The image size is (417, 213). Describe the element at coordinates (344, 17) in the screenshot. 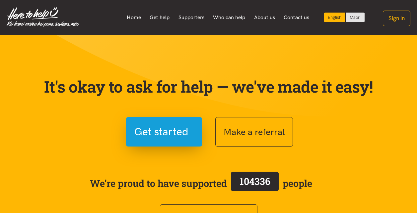

I see `div: Language toggle` at that location.